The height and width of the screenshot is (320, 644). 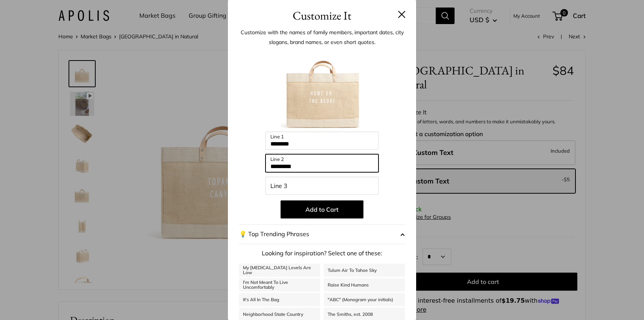 What do you see at coordinates (279, 300) in the screenshot?
I see `a: It's All In The Bag` at bounding box center [279, 300].